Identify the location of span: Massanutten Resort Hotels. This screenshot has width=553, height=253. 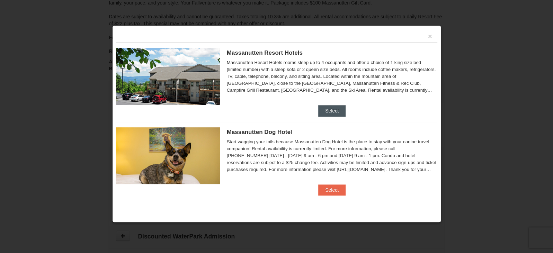
(265, 53).